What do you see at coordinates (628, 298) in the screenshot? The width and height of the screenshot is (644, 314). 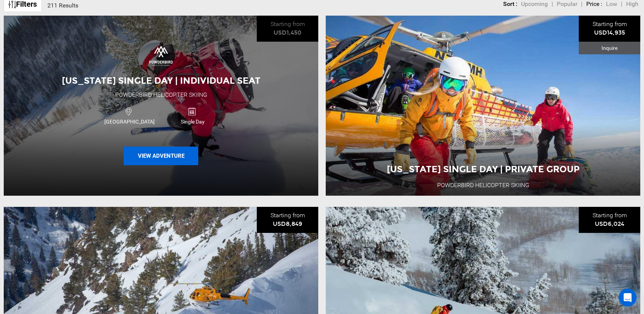 I see `div: Open Intercom Messenger` at bounding box center [628, 298].